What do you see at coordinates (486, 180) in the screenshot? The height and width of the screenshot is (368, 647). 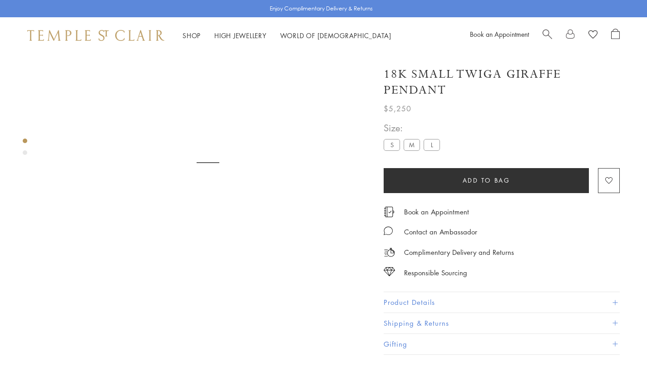 I see `button: Add to bag` at bounding box center [486, 180].